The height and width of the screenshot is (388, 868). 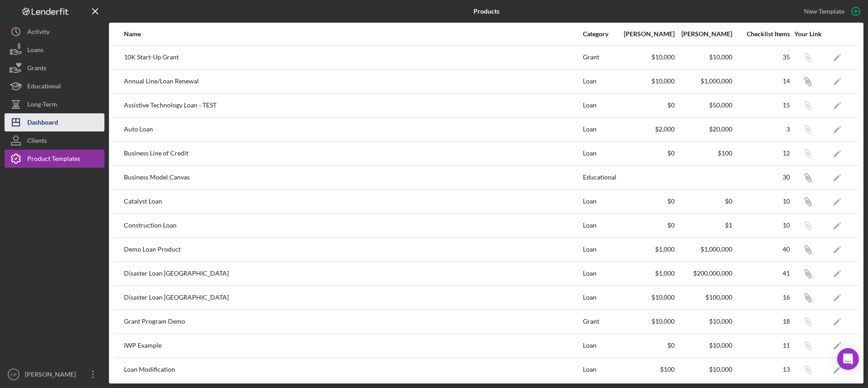 I want to click on div: Dashboard, so click(x=43, y=124).